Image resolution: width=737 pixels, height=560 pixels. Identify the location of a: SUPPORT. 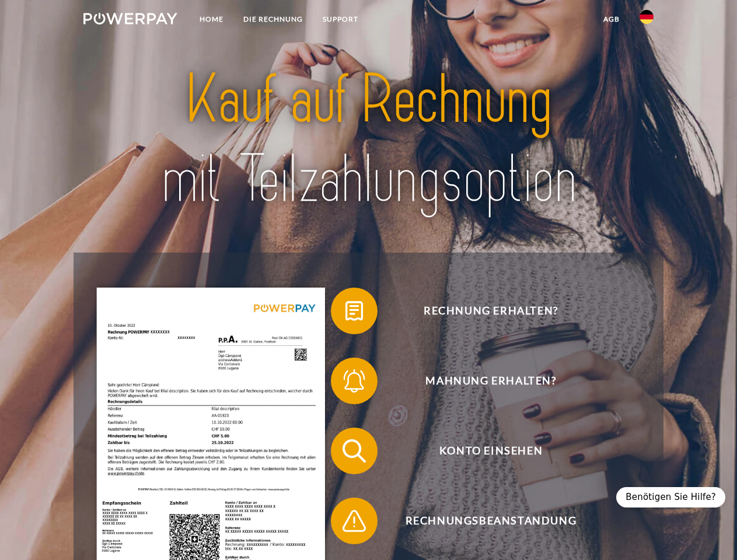
(340, 19).